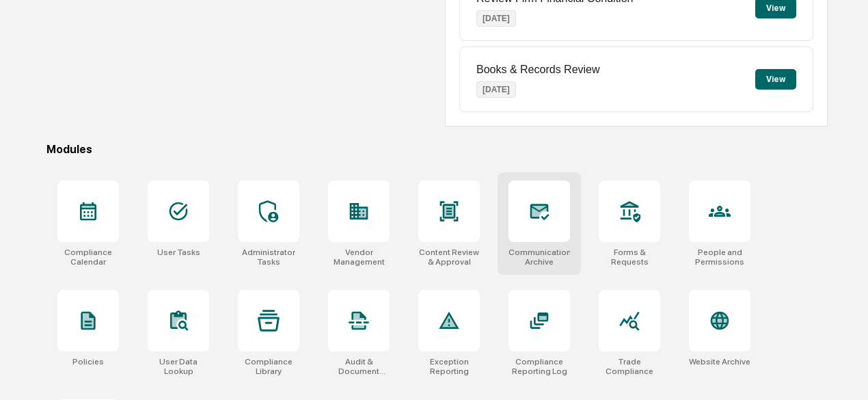 Image resolution: width=868 pixels, height=400 pixels. What do you see at coordinates (538, 69) in the screenshot?
I see `p: Books & Records Review` at bounding box center [538, 69].